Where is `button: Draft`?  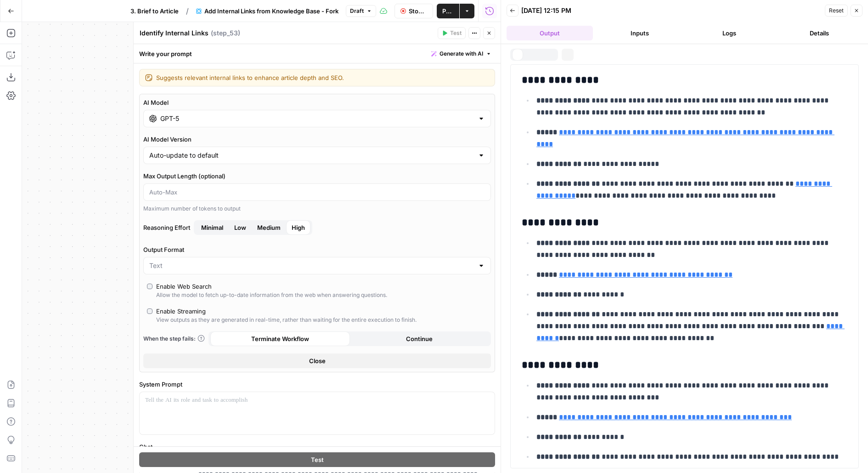
button: Draft is located at coordinates (361, 11).